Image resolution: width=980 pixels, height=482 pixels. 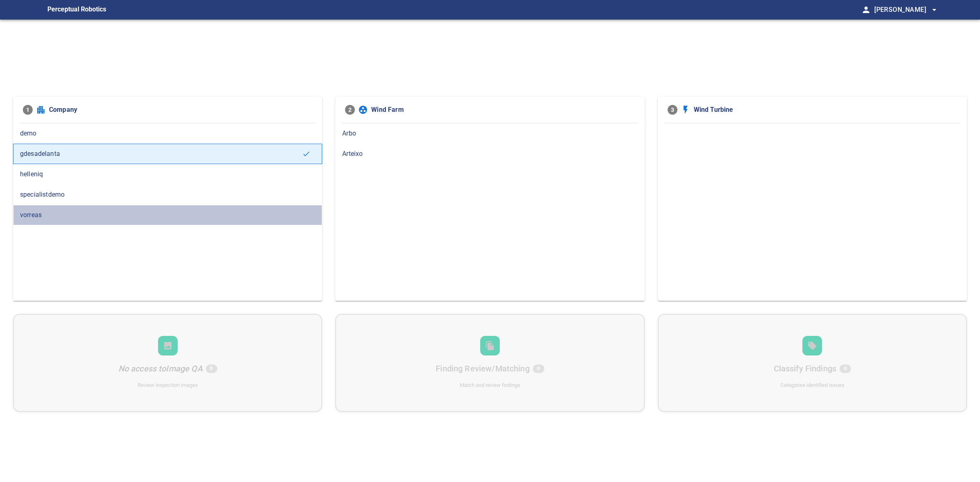 What do you see at coordinates (28, 110) in the screenshot?
I see `span: 1` at bounding box center [28, 110].